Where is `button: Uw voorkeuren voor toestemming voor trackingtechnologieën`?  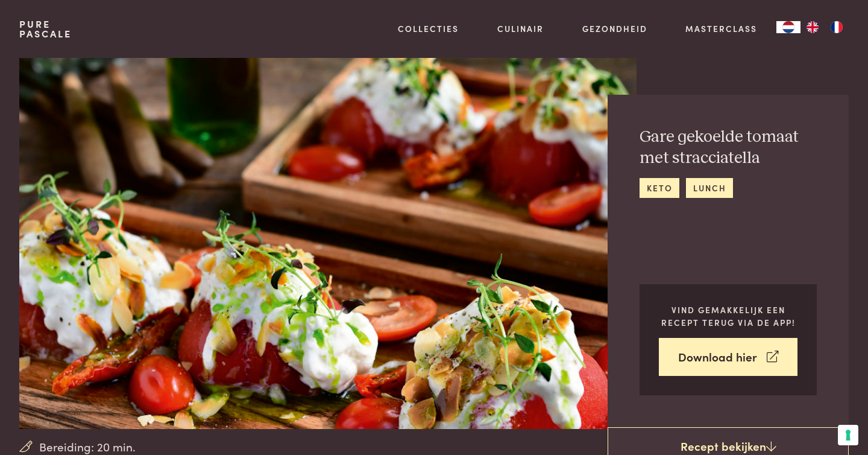
button: Uw voorkeuren voor toestemming voor trackingtechnologieën is located at coordinates (848, 435).